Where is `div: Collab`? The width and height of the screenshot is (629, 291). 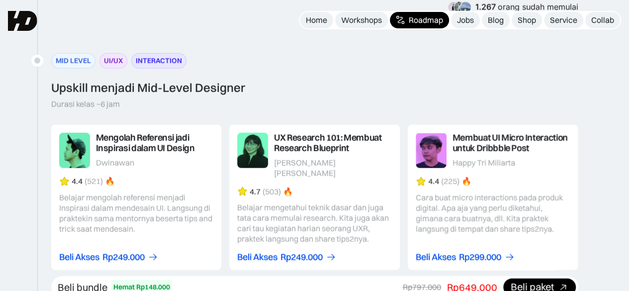 div: Collab is located at coordinates (603, 20).